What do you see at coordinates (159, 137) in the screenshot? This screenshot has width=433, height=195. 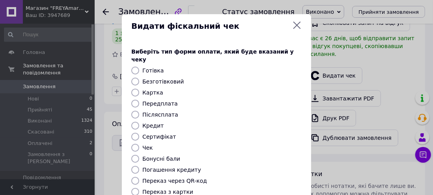 I see `label: Сертифікат` at bounding box center [159, 137].